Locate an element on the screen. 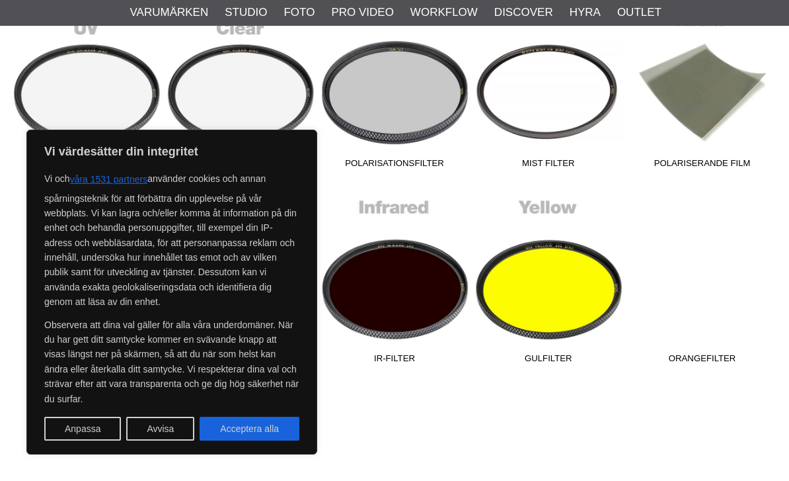  span: Gråfilter is located at coordinates (87, 360).